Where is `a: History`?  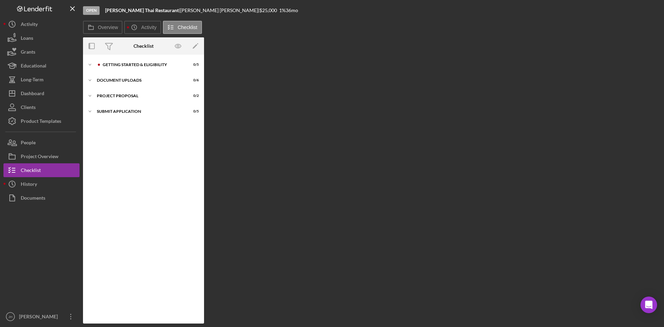
a: History is located at coordinates (42, 184).